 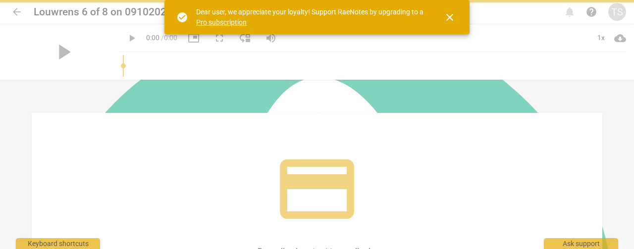 I want to click on span: close, so click(x=449, y=17).